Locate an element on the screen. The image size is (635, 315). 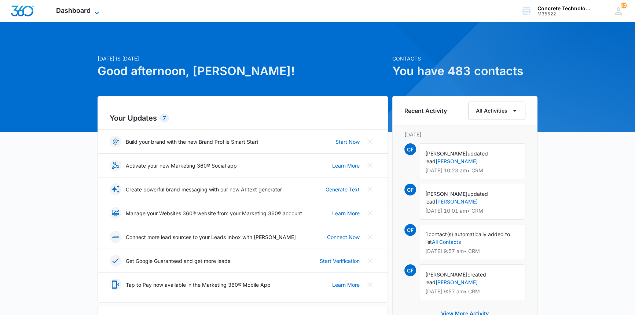
span: Dashboard is located at coordinates (73, 10).